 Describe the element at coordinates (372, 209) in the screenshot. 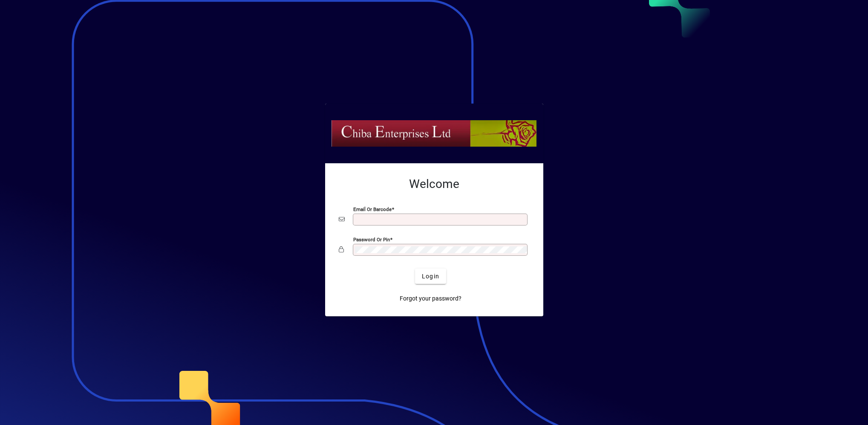

I see `mat-label: Email or Barcode` at that location.